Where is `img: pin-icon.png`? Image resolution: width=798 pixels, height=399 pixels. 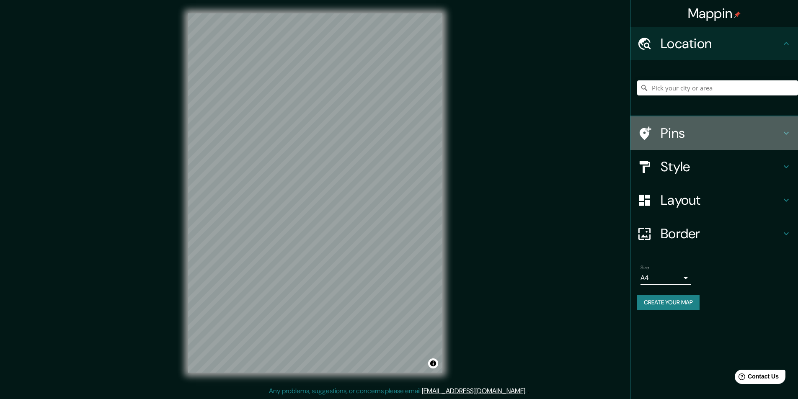
img: pin-icon.png is located at coordinates (737, 15).